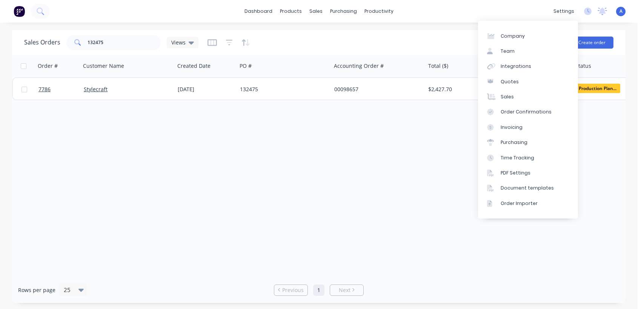 This screenshot has width=644, height=309. Describe the element at coordinates (507, 97) in the screenshot. I see `div: Sales` at that location.